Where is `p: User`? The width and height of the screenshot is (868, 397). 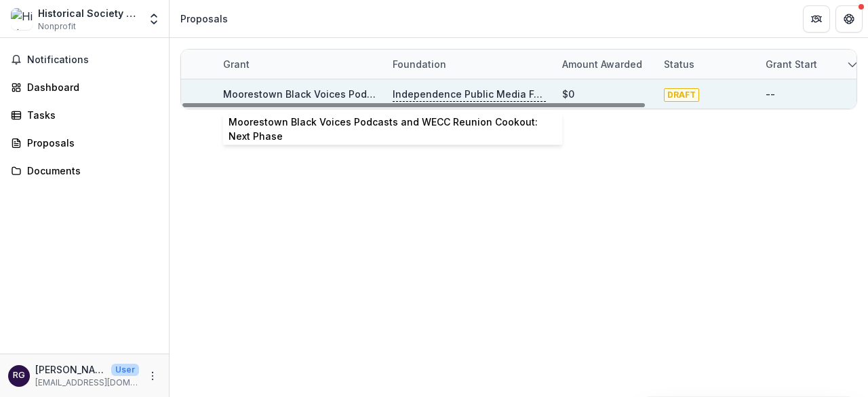 p: User is located at coordinates (124, 369).